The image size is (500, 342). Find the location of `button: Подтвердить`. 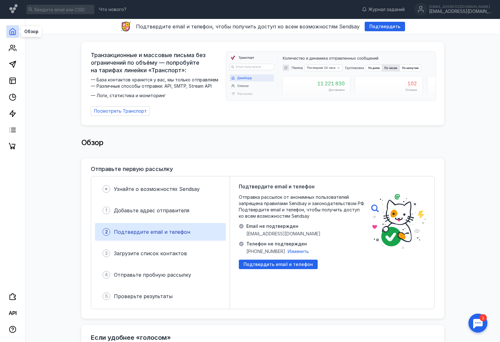

button: Подтвердить is located at coordinates (385, 27).